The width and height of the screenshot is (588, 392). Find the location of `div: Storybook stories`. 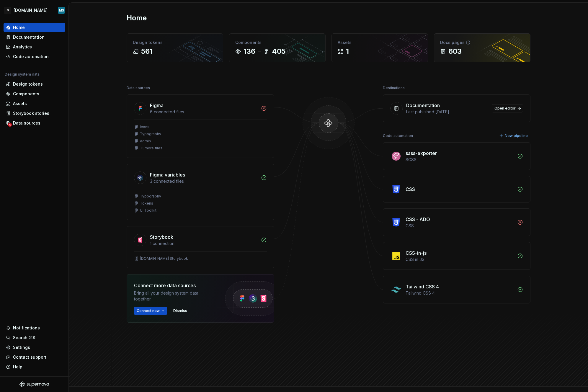

div: Storybook stories is located at coordinates (31, 113).